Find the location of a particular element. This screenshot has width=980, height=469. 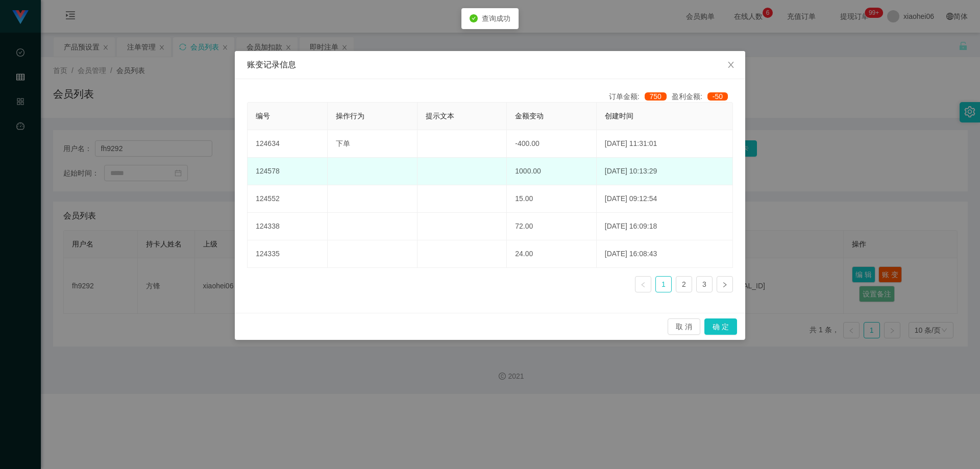

div: 账变记录信息 is located at coordinates (490, 65).